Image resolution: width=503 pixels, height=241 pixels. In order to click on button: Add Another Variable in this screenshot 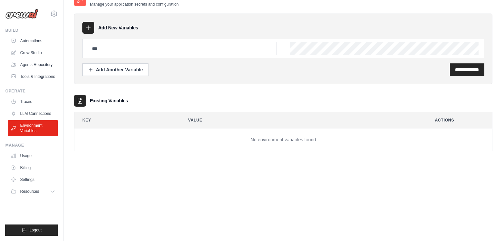, I will do `click(115, 70)`.